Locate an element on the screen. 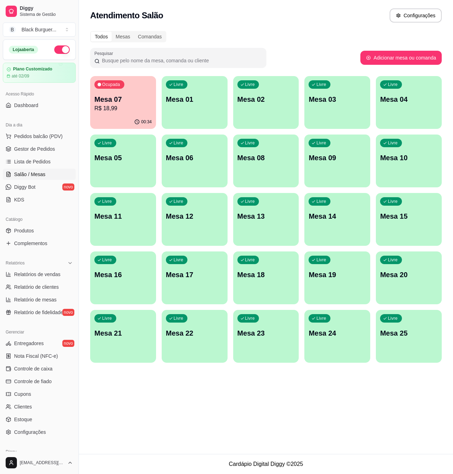 The width and height of the screenshot is (453, 474). p: Mesa 04 is located at coordinates (409, 99).